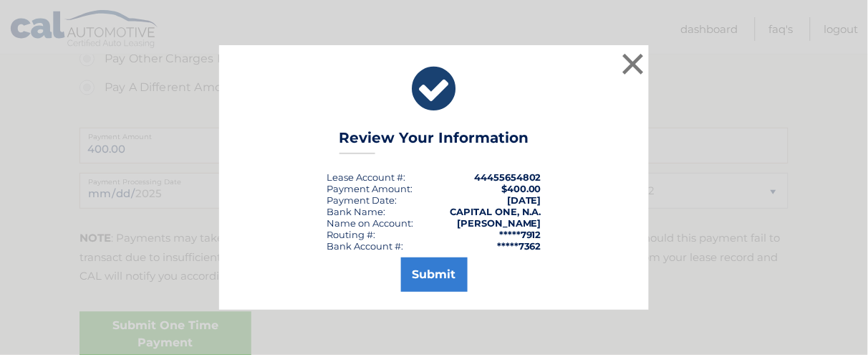 Image resolution: width=868 pixels, height=355 pixels. I want to click on div: Bank Name:, so click(356, 211).